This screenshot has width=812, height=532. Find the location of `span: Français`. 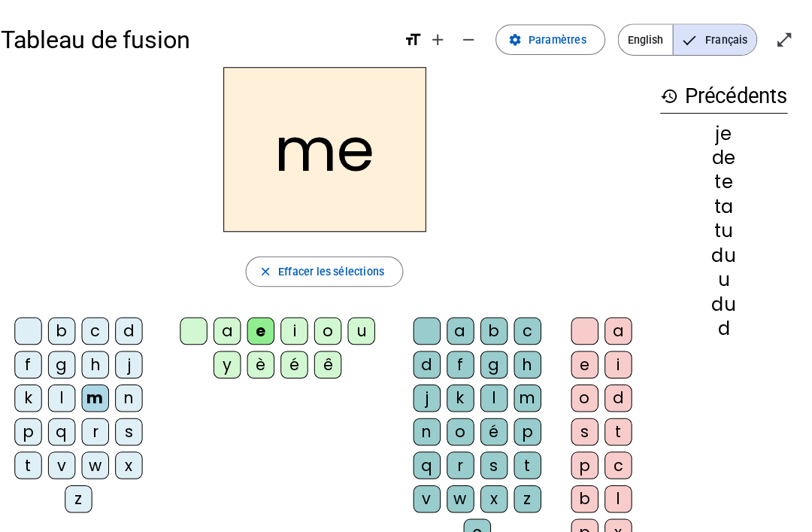

span: Français is located at coordinates (716, 39).